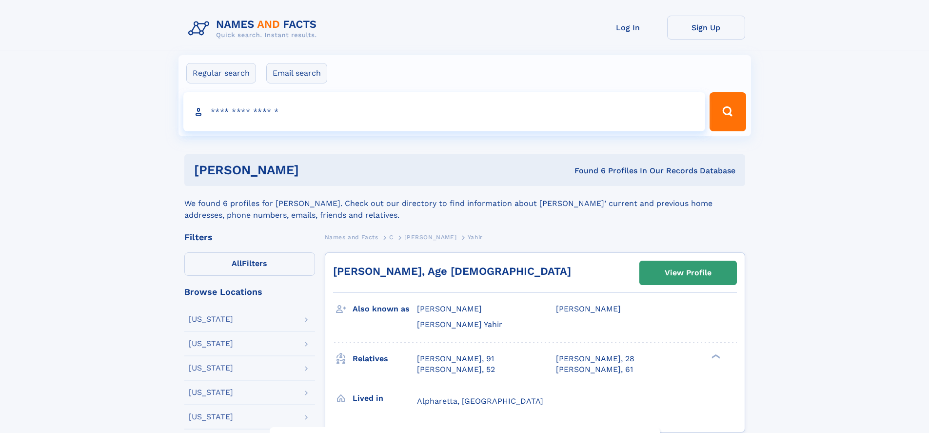  What do you see at coordinates (385, 309) in the screenshot?
I see `h3: Also known as` at bounding box center [385, 309].